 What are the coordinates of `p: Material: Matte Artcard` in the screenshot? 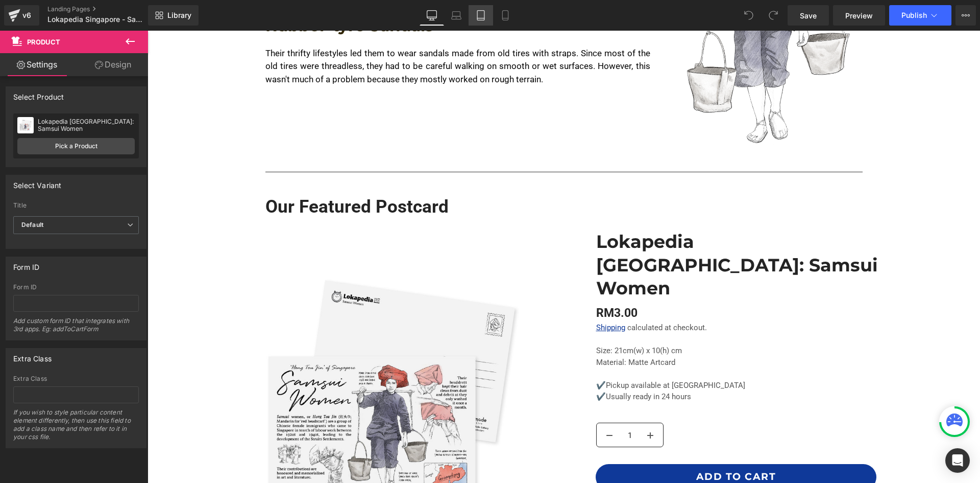 It's located at (601, 332).